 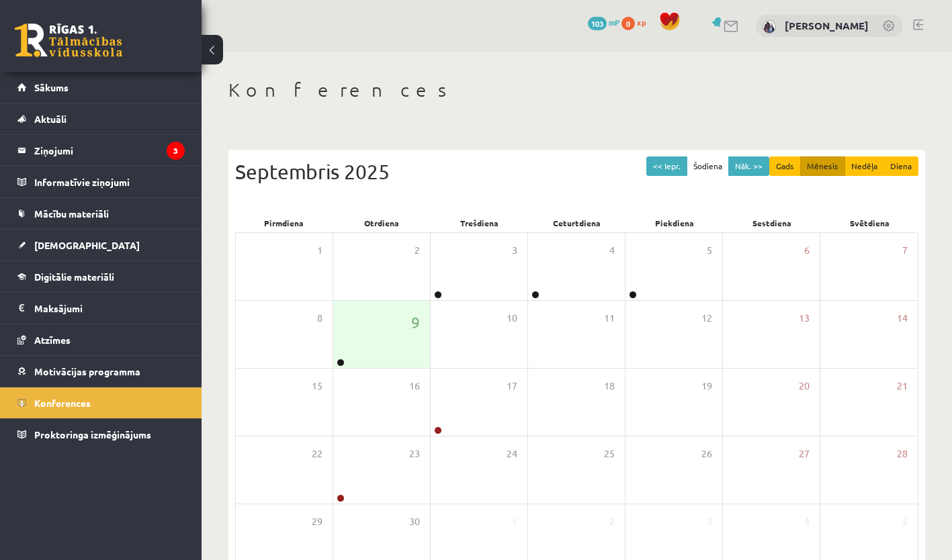 I want to click on span: 18, so click(x=610, y=386).